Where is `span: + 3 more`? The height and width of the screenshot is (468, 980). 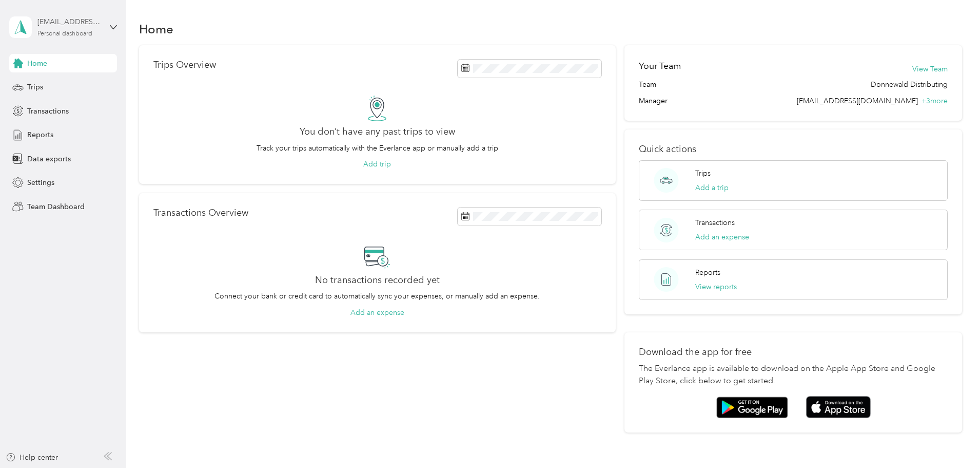 span: + 3 more is located at coordinates (934, 101).